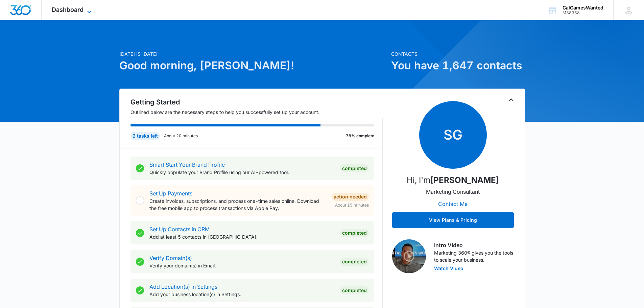 The image size is (644, 308). Describe the element at coordinates (448, 269) in the screenshot. I see `button: Watch Video` at that location.